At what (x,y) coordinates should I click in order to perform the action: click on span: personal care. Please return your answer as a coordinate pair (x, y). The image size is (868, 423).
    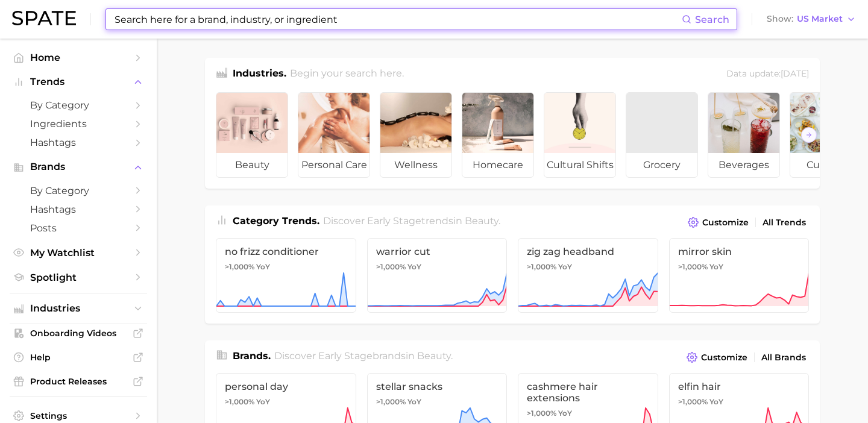
    Looking at the image, I should click on (334, 165).